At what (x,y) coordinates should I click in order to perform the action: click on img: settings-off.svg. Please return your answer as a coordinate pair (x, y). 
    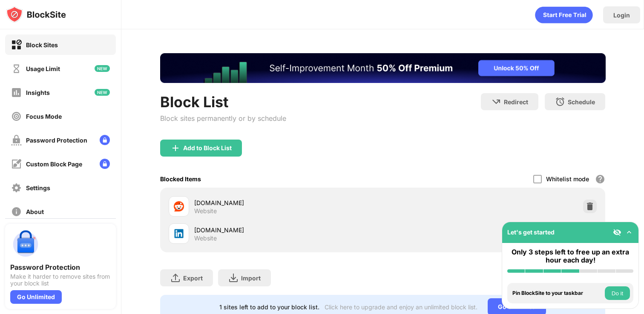
    Looking at the image, I should click on (16, 187).